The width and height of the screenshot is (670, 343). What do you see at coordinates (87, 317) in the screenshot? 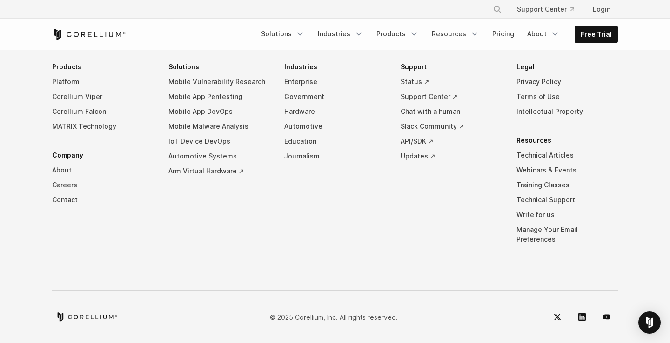
I see `a: Corellium home` at bounding box center [87, 317].